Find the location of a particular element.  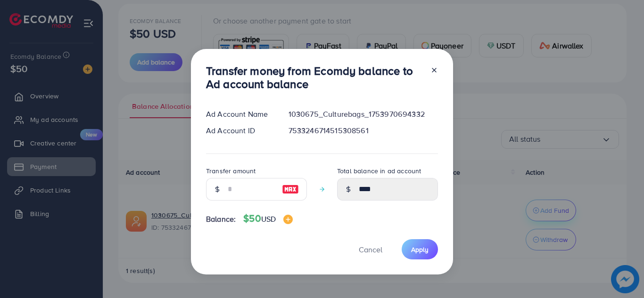

div: Ad Account ID is located at coordinates (239, 130).